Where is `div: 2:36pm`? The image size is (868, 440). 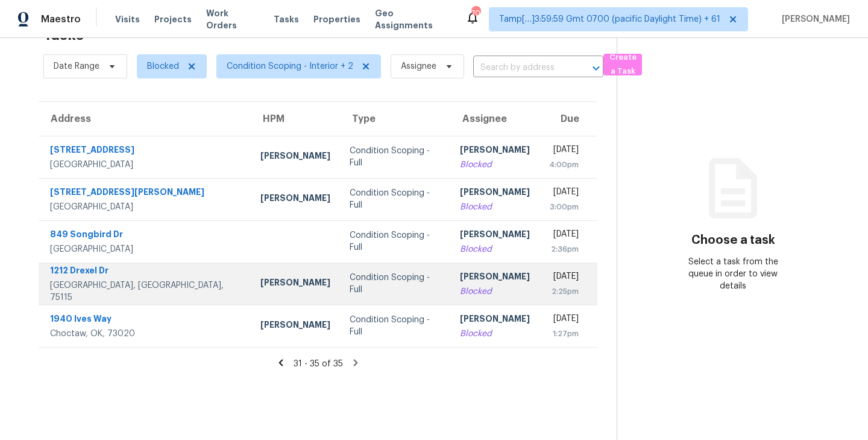 div: 2:36pm is located at coordinates (564, 249).